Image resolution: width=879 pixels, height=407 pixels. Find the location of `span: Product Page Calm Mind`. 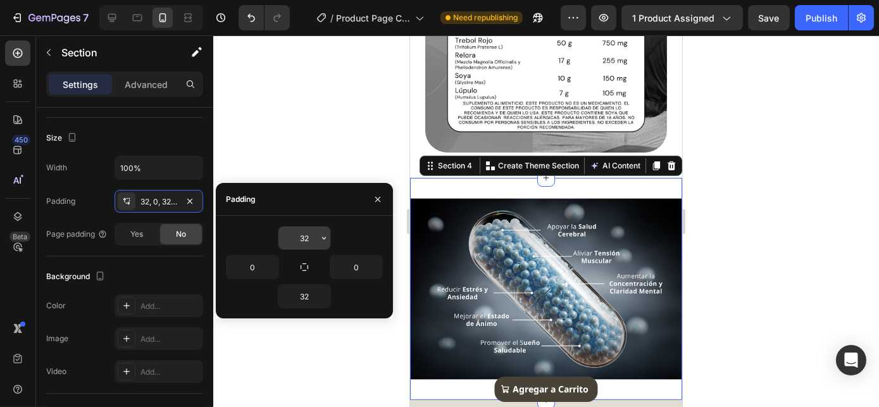

span: Product Page Calm Mind is located at coordinates (373, 18).